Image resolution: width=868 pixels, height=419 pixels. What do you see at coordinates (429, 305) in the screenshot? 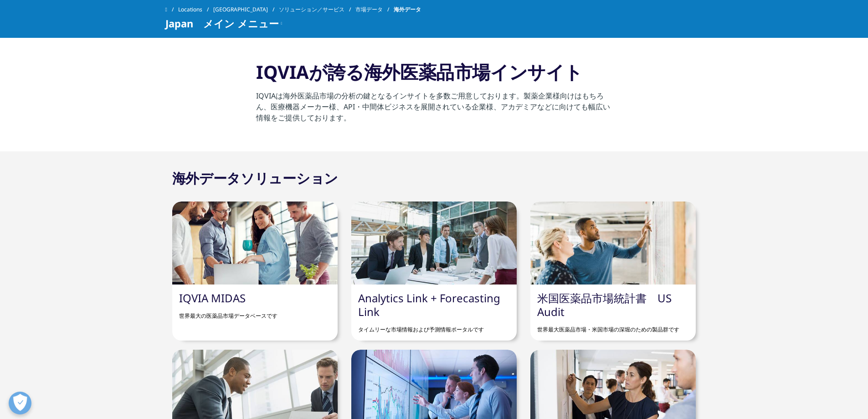
I see `a: Analytics Link + Forecasting Link` at bounding box center [429, 305].